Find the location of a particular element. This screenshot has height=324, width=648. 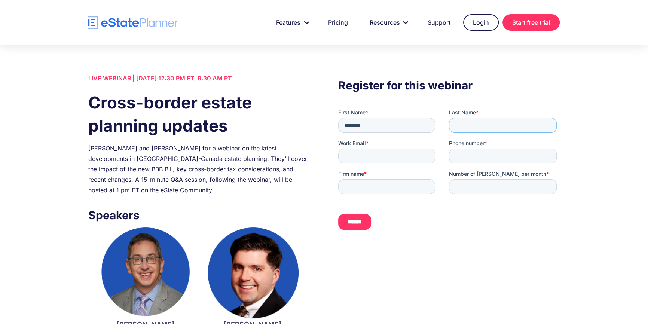

a: home is located at coordinates (133, 22).